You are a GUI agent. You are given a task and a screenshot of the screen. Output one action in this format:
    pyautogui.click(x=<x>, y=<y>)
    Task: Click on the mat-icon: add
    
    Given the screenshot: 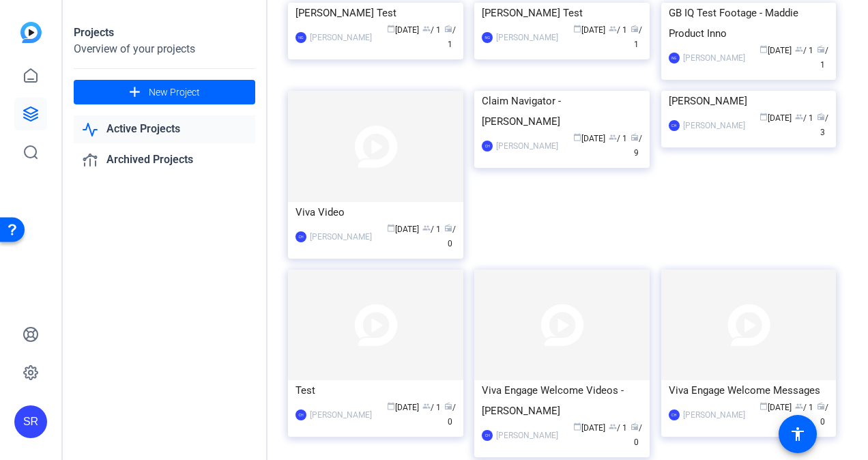 What is the action you would take?
    pyautogui.click(x=134, y=92)
    